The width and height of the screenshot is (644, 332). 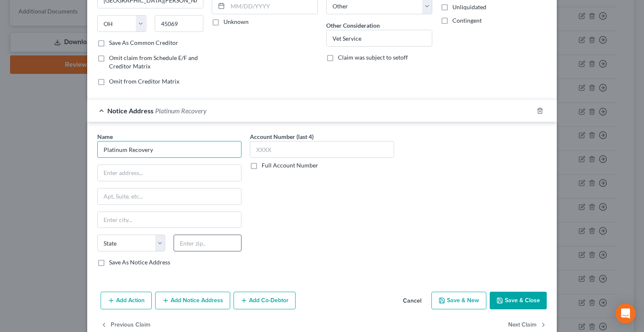 I want to click on button: Add Notice Address, so click(x=193, y=301).